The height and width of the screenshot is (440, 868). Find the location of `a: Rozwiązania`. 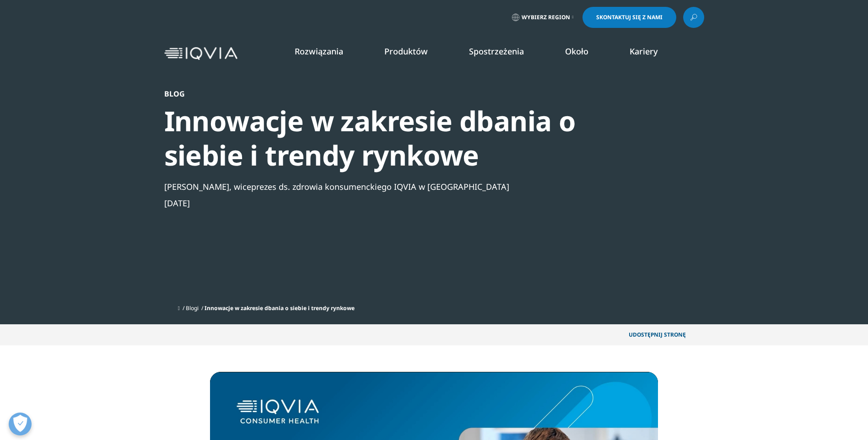

a: Rozwiązania is located at coordinates (319, 51).